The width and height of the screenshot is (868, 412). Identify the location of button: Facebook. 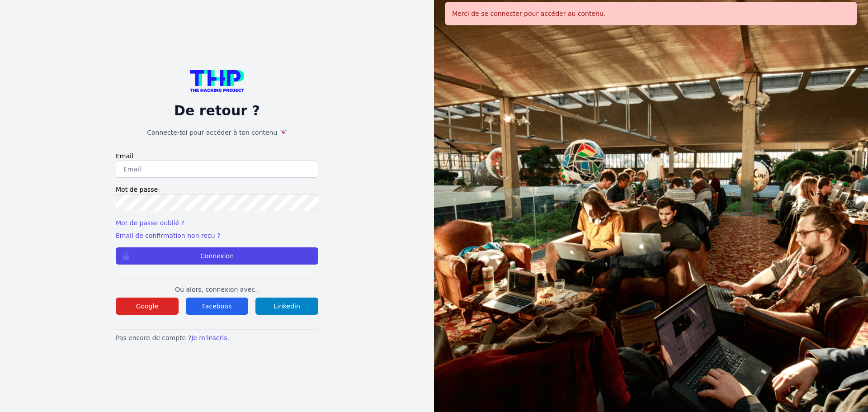
(217, 306).